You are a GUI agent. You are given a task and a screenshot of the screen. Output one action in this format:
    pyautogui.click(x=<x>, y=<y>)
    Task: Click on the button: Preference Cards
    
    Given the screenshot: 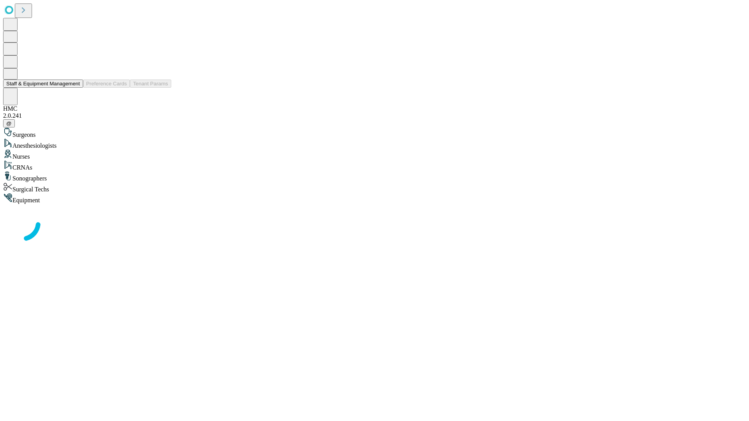 What is the action you would take?
    pyautogui.click(x=106, y=83)
    